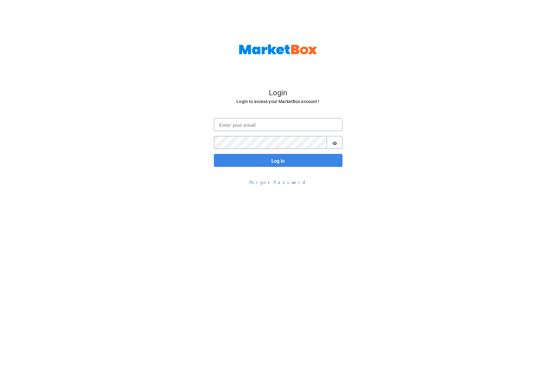  What do you see at coordinates (278, 125) in the screenshot?
I see `input: Enter your email` at bounding box center [278, 125].